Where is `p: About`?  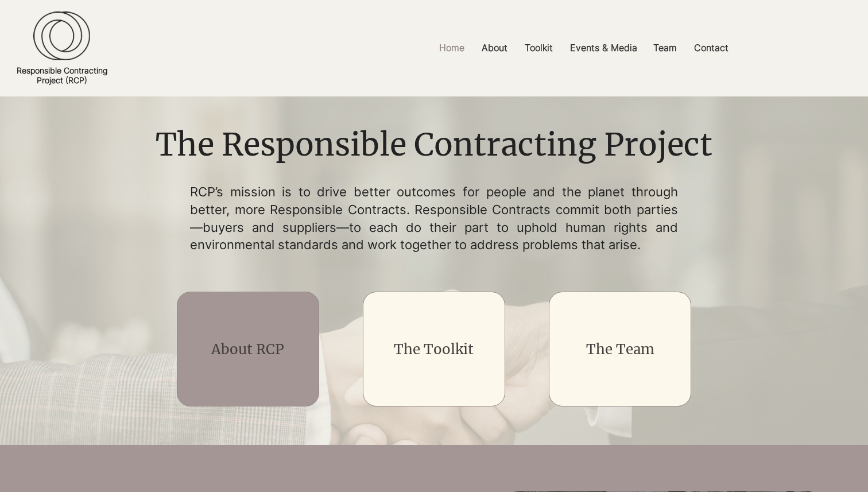
p: About is located at coordinates (494, 48).